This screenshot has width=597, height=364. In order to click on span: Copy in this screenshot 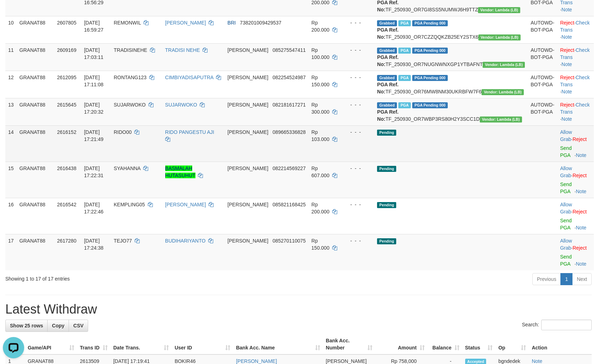, I will do `click(58, 325)`.